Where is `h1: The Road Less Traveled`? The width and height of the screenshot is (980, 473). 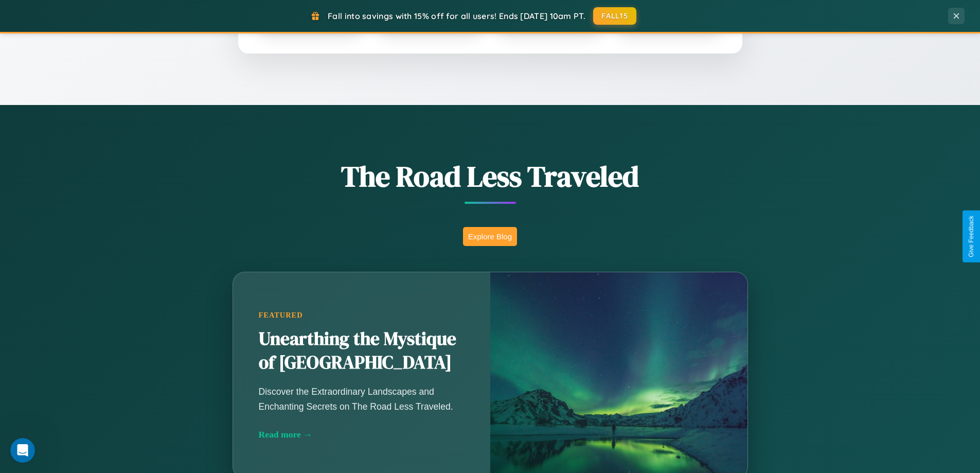 h1: The Road Less Traveled is located at coordinates (491, 176).